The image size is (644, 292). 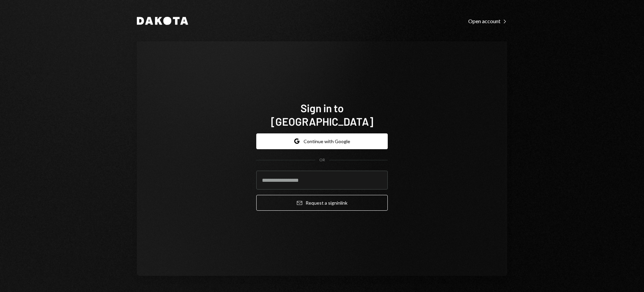 What do you see at coordinates (488, 21) in the screenshot?
I see `a: Open account` at bounding box center [488, 21].